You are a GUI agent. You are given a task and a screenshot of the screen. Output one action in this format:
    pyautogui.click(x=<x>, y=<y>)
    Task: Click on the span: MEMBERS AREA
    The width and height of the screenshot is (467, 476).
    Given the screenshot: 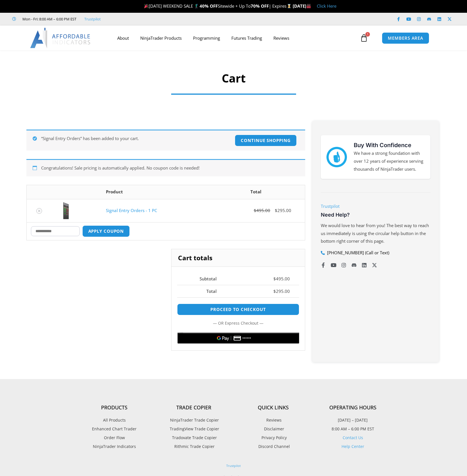 What is the action you would take?
    pyautogui.click(x=405, y=38)
    